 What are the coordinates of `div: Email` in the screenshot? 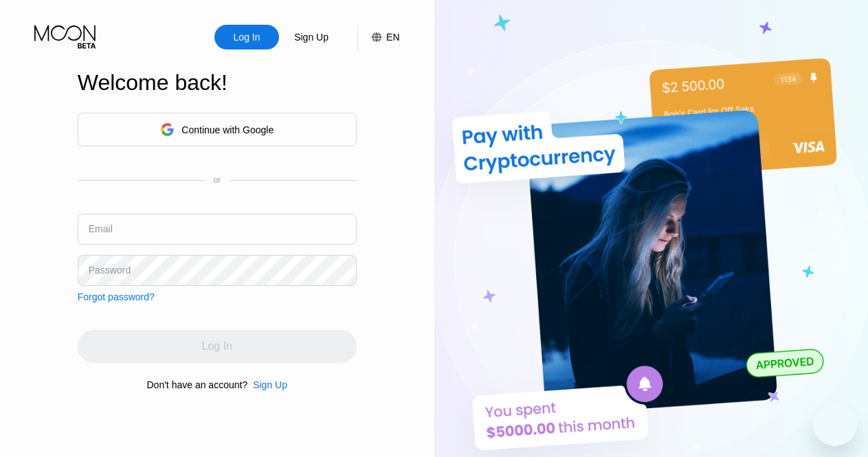 It's located at (100, 229).